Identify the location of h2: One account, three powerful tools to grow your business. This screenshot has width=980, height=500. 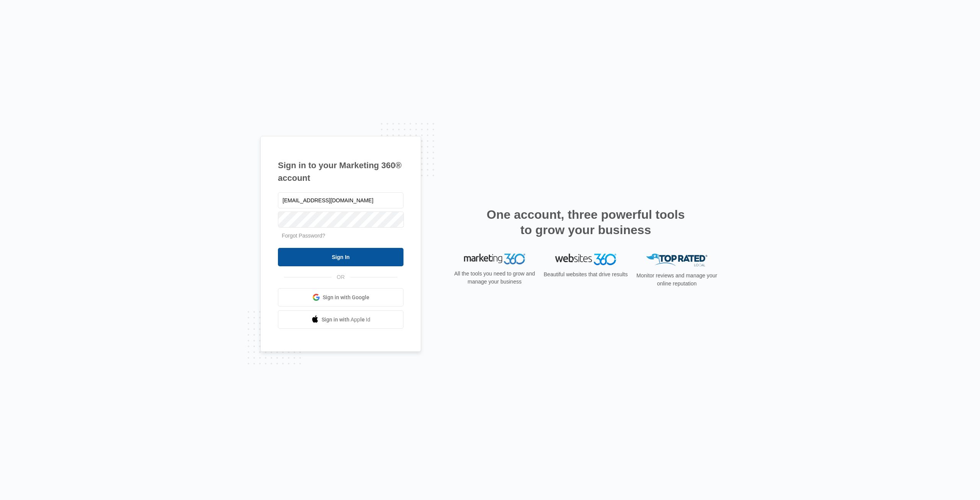
(586, 222).